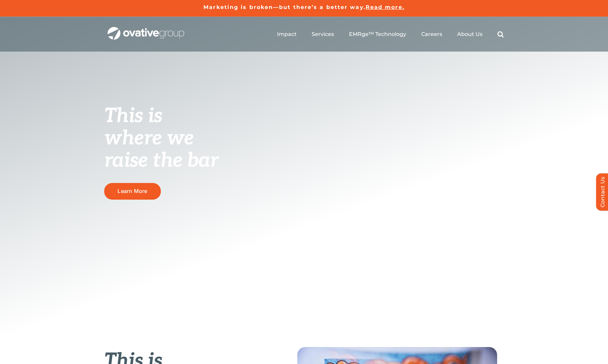  Describe the element at coordinates (286, 35) in the screenshot. I see `a: Impact` at that location.